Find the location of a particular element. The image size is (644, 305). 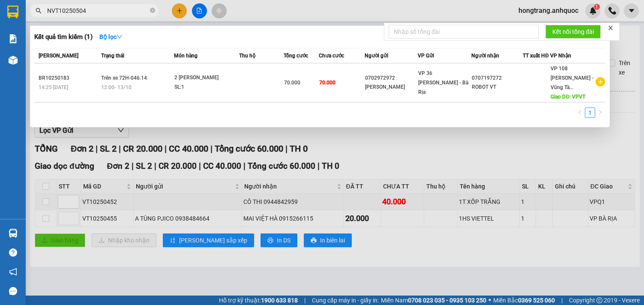

strong: Bộ lọc is located at coordinates (111, 36).